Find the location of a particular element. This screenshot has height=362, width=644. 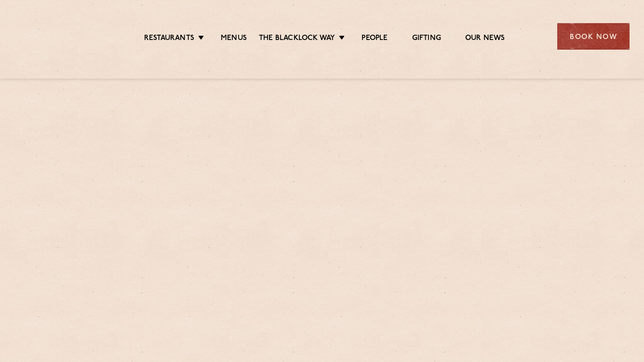

a: Our News is located at coordinates (485, 39).